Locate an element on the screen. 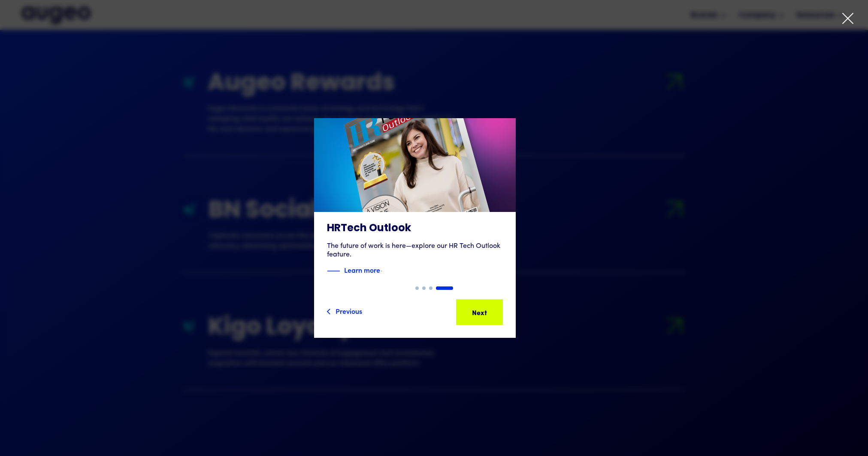  div: The future of work is here—explore our HR Tech Outlook feature. is located at coordinates (415, 251).